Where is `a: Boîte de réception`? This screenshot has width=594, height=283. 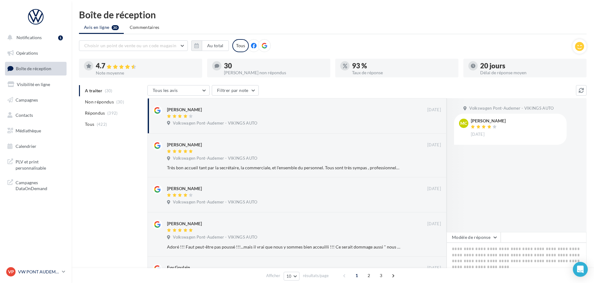 a: Boîte de réception is located at coordinates (36, 68).